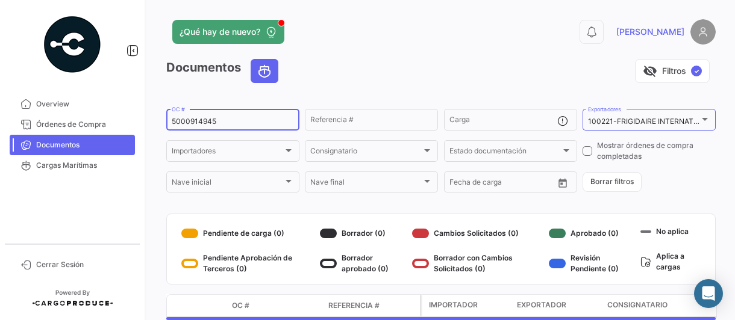 The image size is (735, 320). I want to click on img: powered-by.png, so click(72, 45).